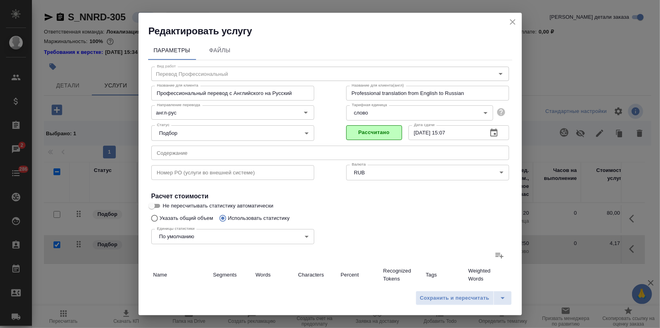  What do you see at coordinates (420, 113) in the screenshot?
I see `div: слово` at bounding box center [420, 113].